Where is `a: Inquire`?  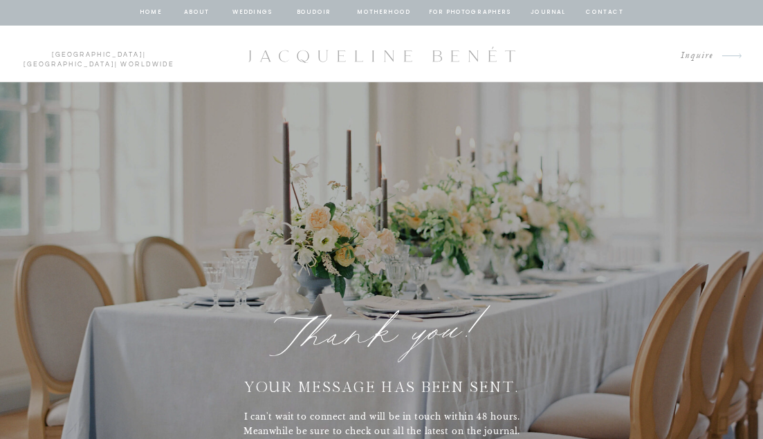
a: Inquire is located at coordinates (693, 55).